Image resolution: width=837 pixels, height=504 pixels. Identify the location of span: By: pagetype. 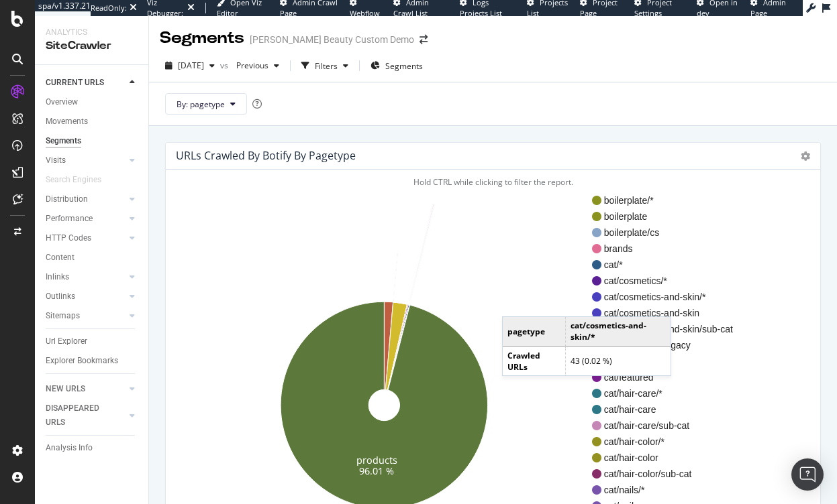
(200, 104).